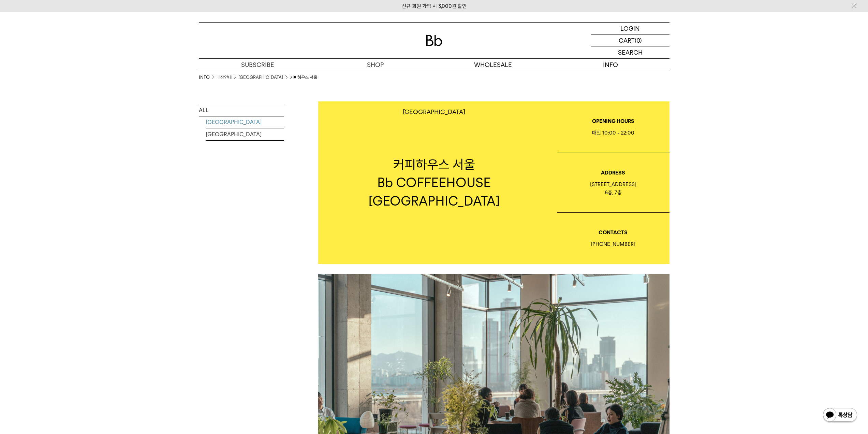 Image resolution: width=868 pixels, height=434 pixels. What do you see at coordinates (258, 65) in the screenshot?
I see `a: SUBSCRIBE` at bounding box center [258, 65].